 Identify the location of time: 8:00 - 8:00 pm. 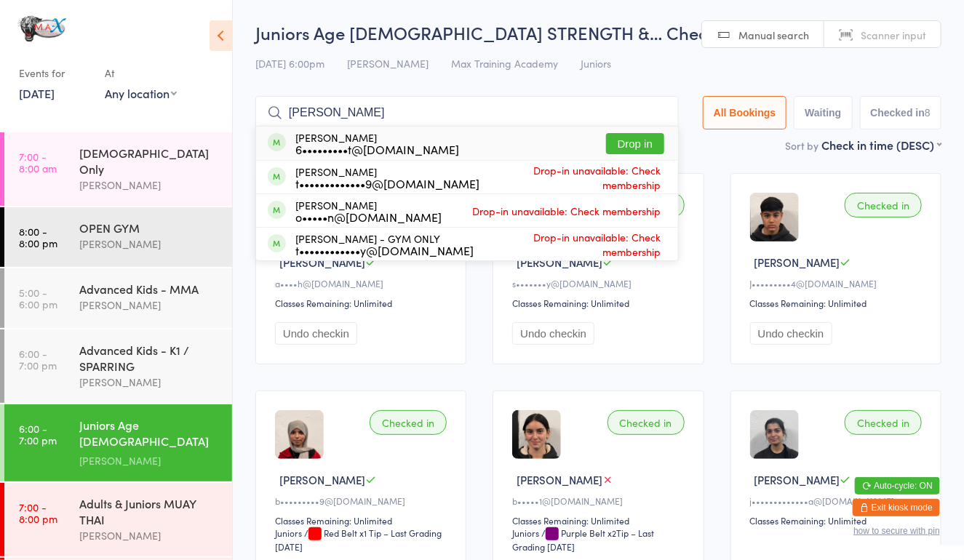
(38, 237).